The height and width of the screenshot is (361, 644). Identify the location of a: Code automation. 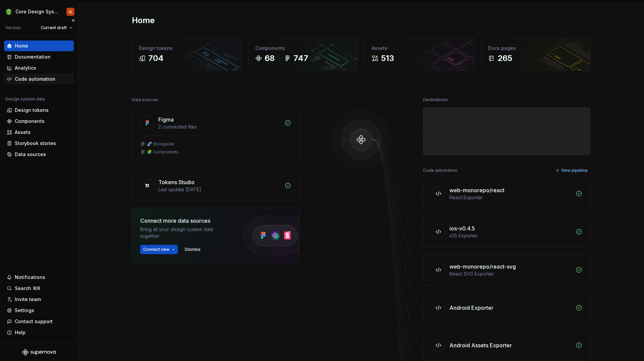
(39, 79).